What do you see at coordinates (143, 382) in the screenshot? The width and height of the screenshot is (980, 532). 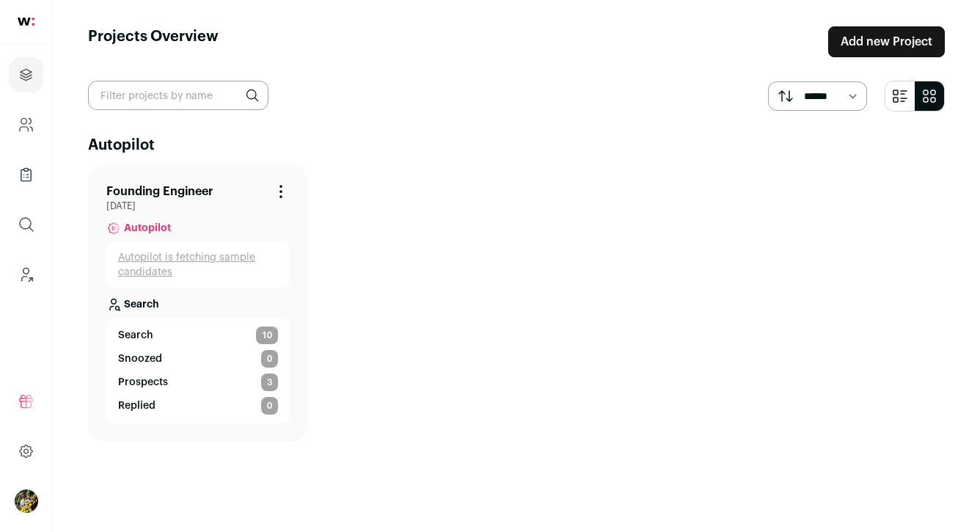 I see `p: Prospects` at bounding box center [143, 382].